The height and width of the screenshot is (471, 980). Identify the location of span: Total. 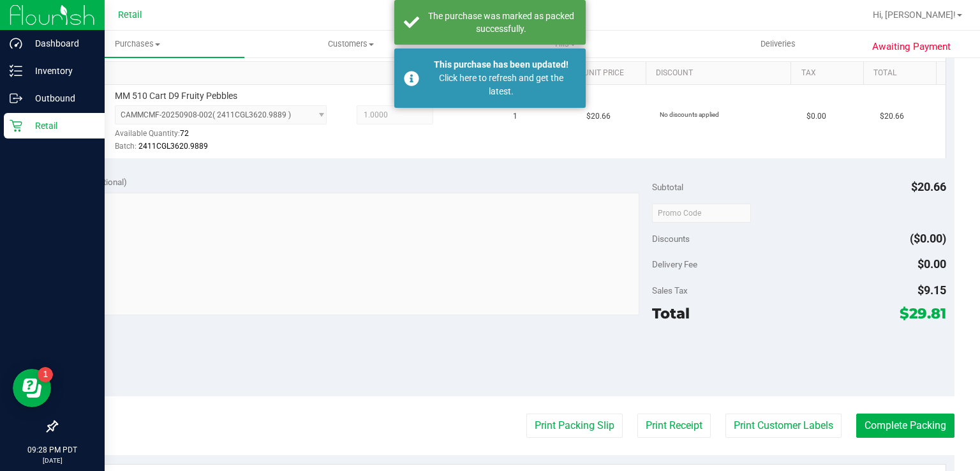
(670, 314).